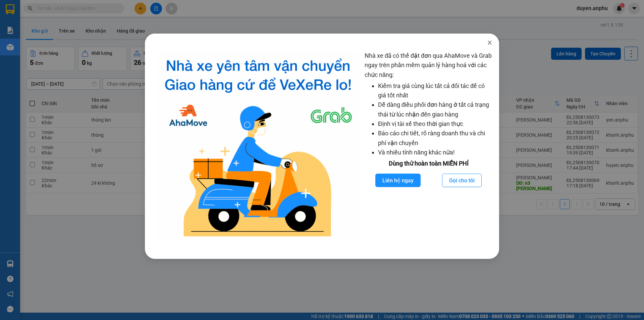 This screenshot has height=320, width=644. What do you see at coordinates (490, 43) in the screenshot?
I see `button: Close` at bounding box center [490, 43].